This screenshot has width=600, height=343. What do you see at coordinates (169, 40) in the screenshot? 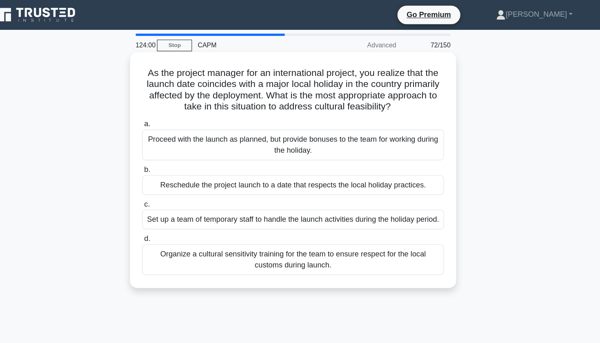
I see `div: 124:00` at bounding box center [169, 40].